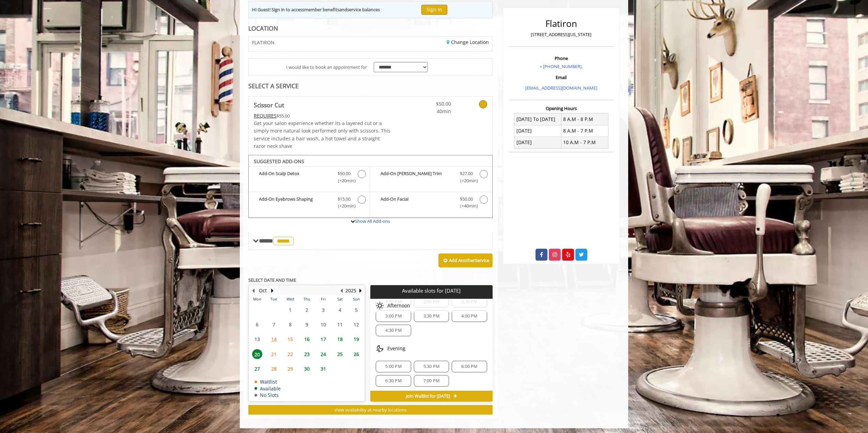 Image resolution: width=868 pixels, height=433 pixels. I want to click on td: Select day16, so click(307, 339).